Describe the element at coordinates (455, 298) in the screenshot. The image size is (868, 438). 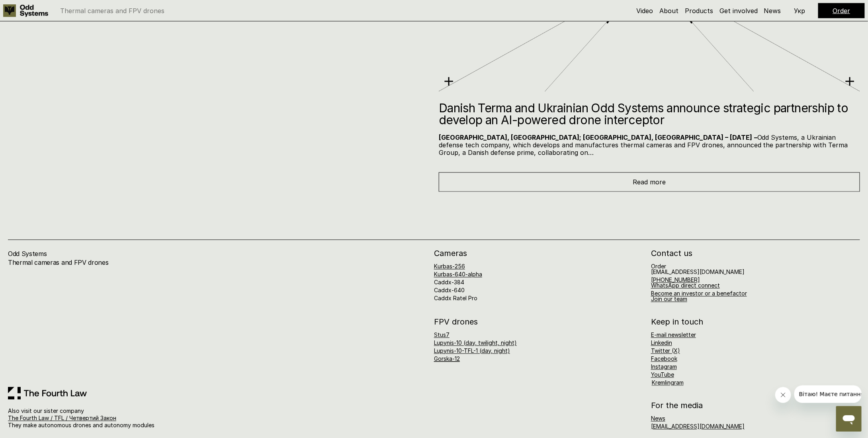
I see `a: Caddx Ratel Pro` at that location.